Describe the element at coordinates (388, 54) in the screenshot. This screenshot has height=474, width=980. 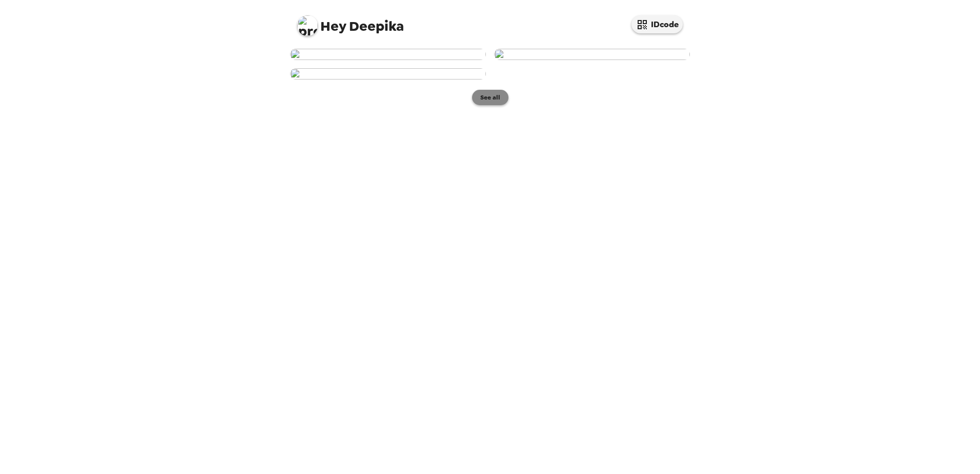
I see `img: user-275732` at that location.